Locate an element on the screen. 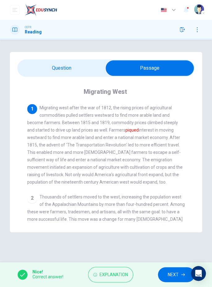  button: NEXT is located at coordinates (177, 275).